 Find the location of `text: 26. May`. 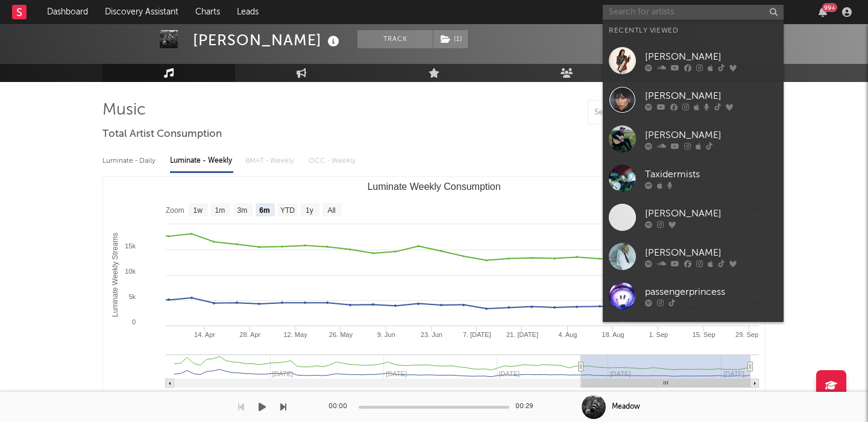

text: 26. May is located at coordinates (341, 335).